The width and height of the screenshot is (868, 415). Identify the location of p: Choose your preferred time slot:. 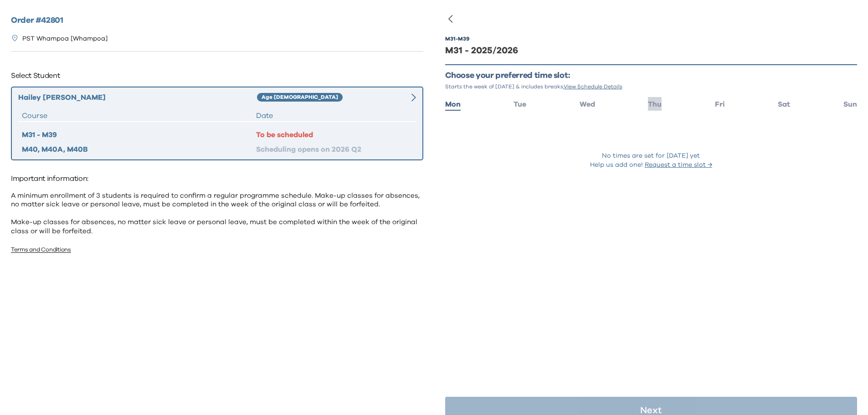
(651, 75).